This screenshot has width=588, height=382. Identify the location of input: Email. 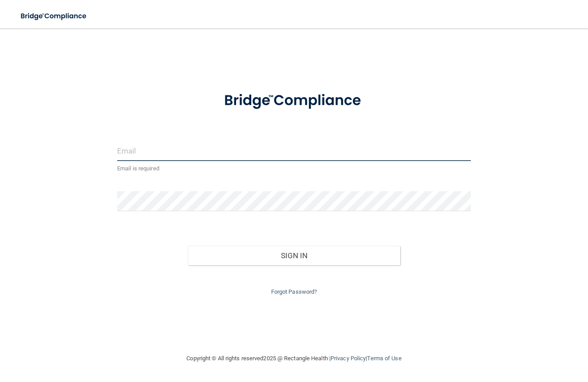
(294, 151).